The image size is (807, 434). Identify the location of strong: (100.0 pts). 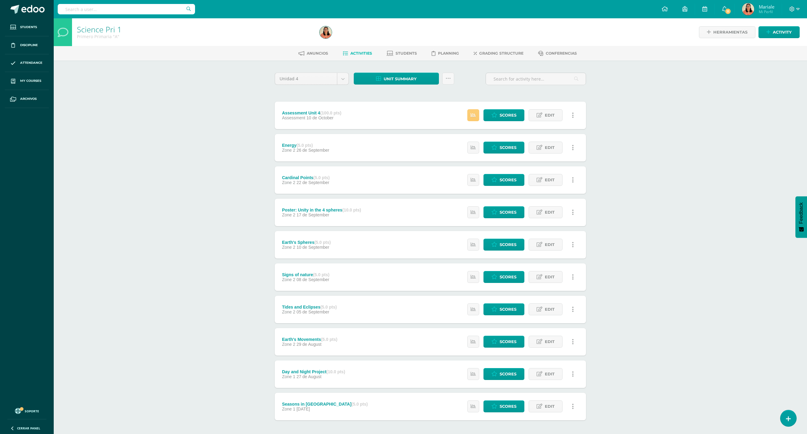
(331, 113).